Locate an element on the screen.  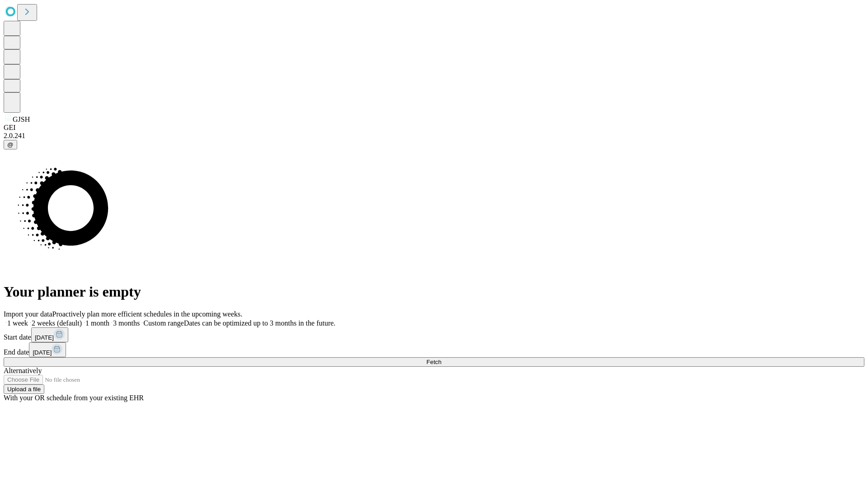
button: Upload a file is located at coordinates (24, 388).